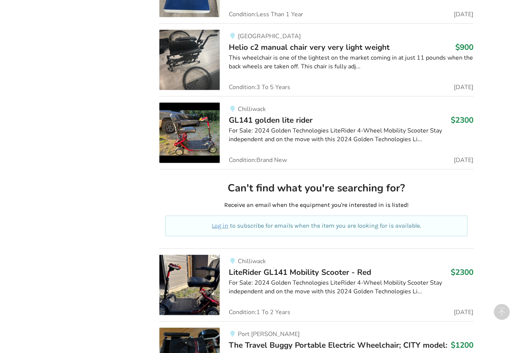  Describe the element at coordinates (351, 62) in the screenshot. I see `div: This wheelchair is one of the lightest on the market coming in at just 11 pounds when the back wh...` at that location.